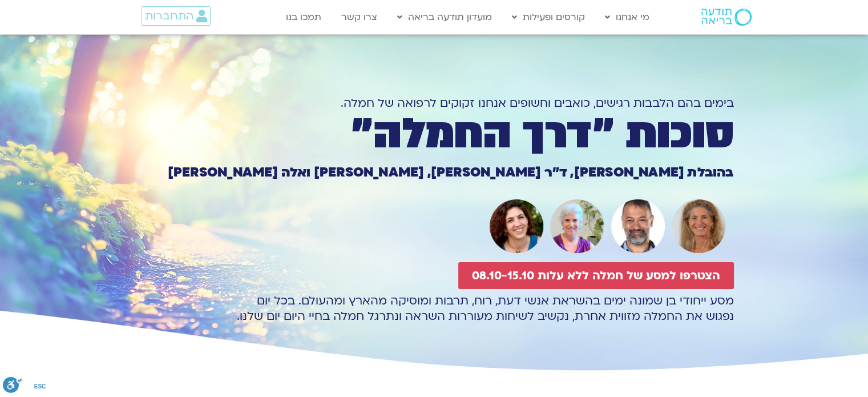 This screenshot has height=397, width=868. I want to click on a: התחברות, so click(176, 16).